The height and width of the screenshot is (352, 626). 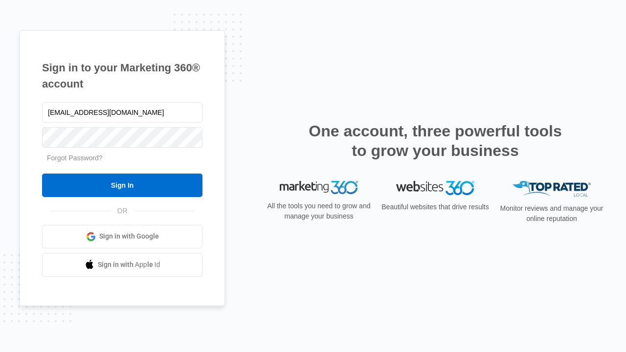 I want to click on span: Sign in with Google, so click(x=129, y=236).